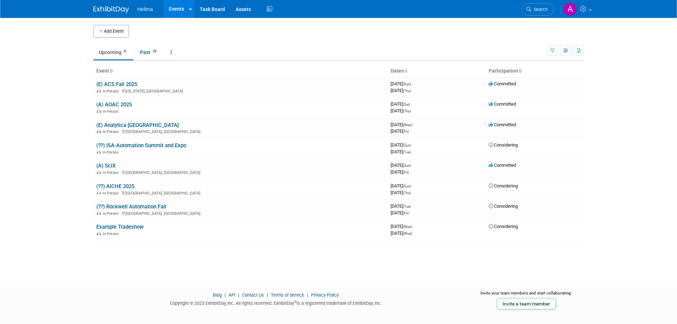 The height and width of the screenshot is (324, 677). I want to click on a: Example Tradeshow, so click(120, 227).